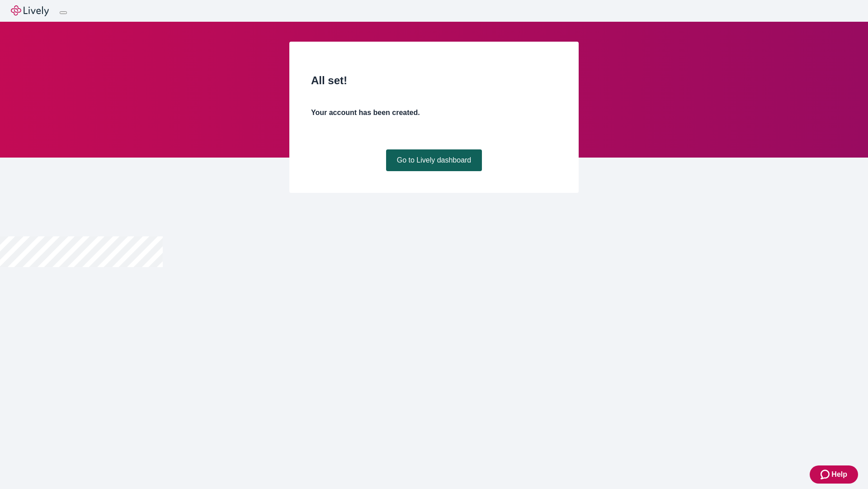  What do you see at coordinates (826, 475) in the screenshot?
I see `svg: Zendesk support icon` at bounding box center [826, 475].